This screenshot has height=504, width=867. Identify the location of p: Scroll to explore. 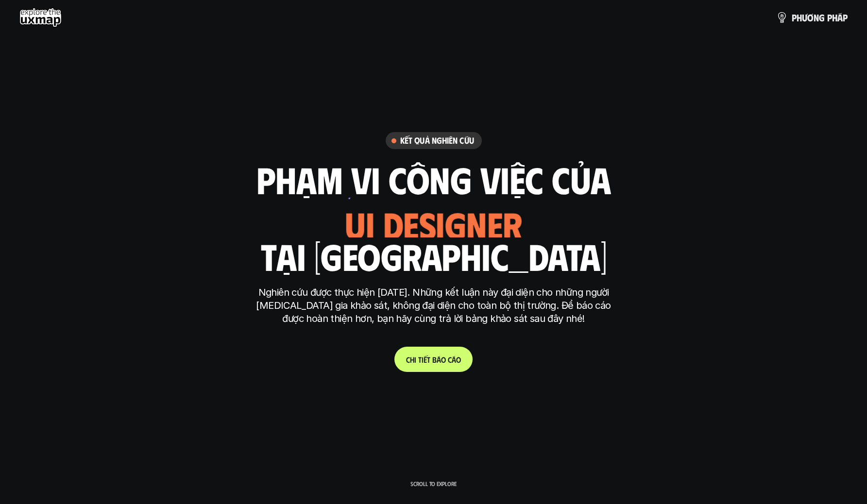
(433, 483).